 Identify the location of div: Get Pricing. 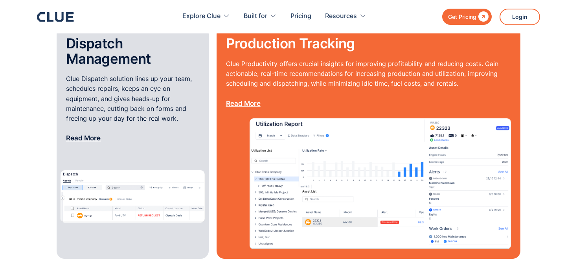
(462, 16).